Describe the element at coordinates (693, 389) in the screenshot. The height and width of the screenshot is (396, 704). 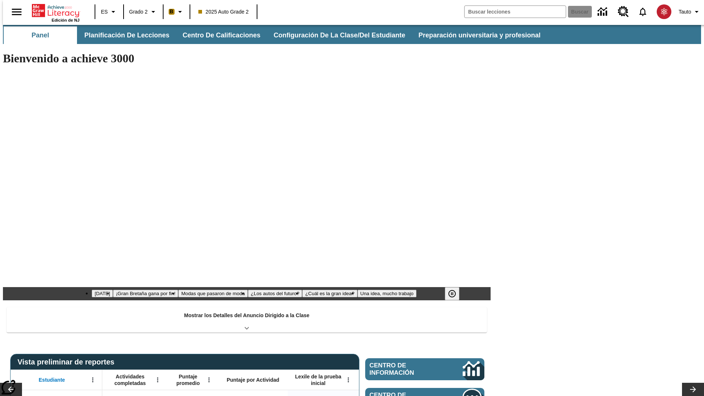
I see `button: Carrusel de lecciones, seguir` at that location.